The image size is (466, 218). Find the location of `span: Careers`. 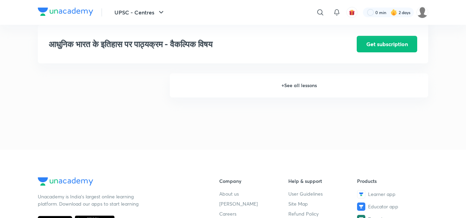

span: Careers is located at coordinates (228, 213).